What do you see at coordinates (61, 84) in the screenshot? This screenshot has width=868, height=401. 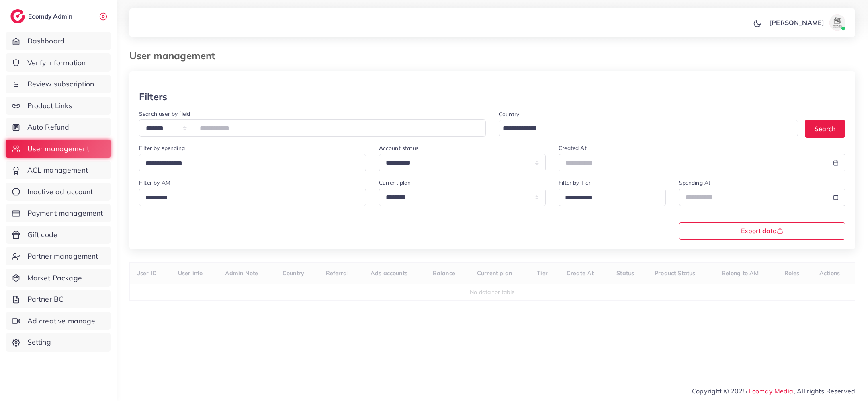 I see `span: Review subscription` at bounding box center [61, 84].